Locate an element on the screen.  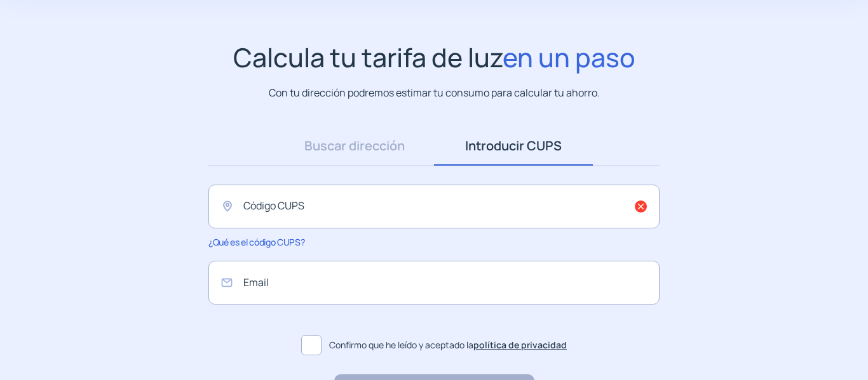
a: Buscar dirección is located at coordinates (355, 146).